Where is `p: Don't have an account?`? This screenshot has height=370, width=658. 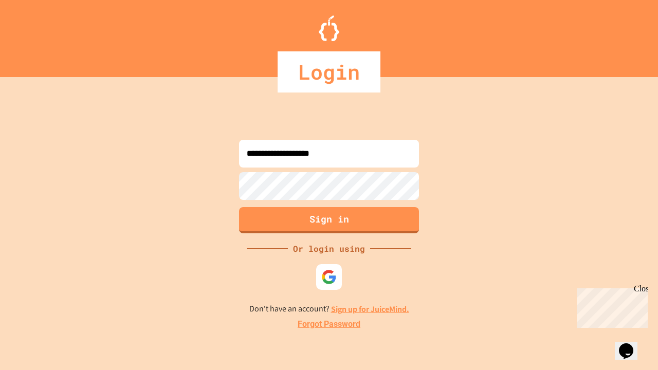
p: Don't have an account? is located at coordinates (329, 309).